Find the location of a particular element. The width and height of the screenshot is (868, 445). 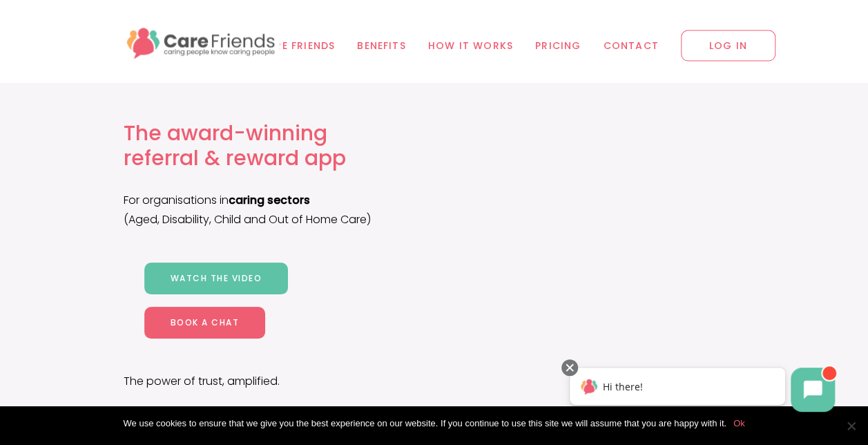

span: How it works is located at coordinates (470, 46).